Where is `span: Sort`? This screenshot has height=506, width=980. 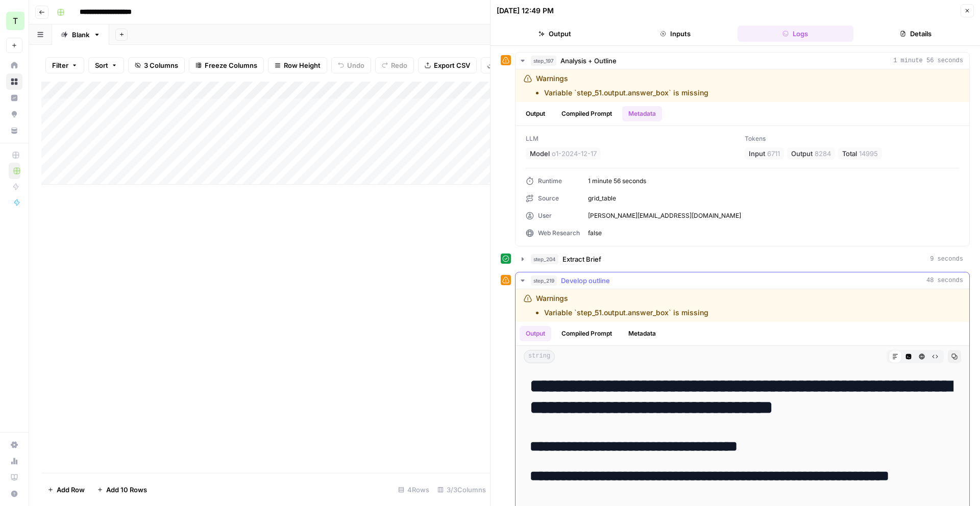
span: Sort is located at coordinates (102, 65).